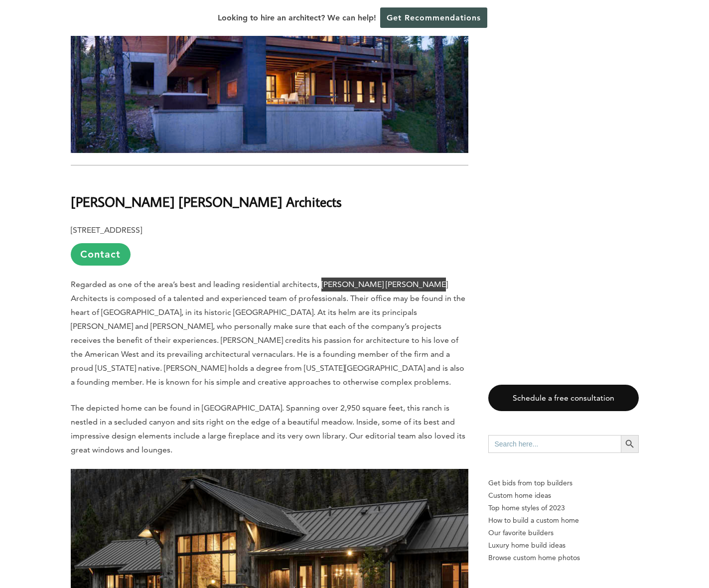 This screenshot has width=709, height=588. What do you see at coordinates (564, 533) in the screenshot?
I see `p: Our favorite builders` at bounding box center [564, 533].